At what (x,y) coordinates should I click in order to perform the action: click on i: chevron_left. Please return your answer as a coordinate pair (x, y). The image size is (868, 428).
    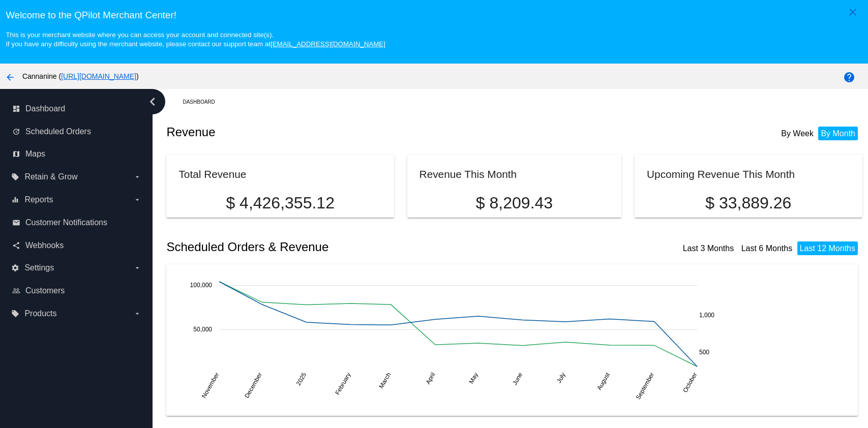
    Looking at the image, I should click on (153, 102).